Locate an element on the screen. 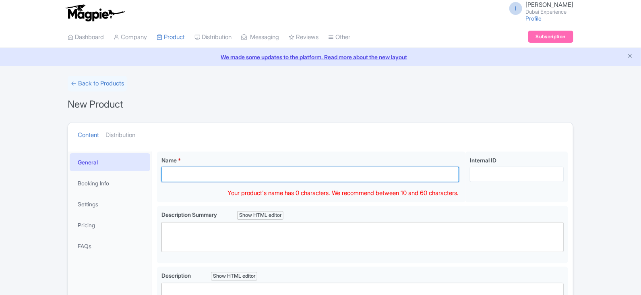 This screenshot has width=641, height=295. button: Close announcement is located at coordinates (630, 56).